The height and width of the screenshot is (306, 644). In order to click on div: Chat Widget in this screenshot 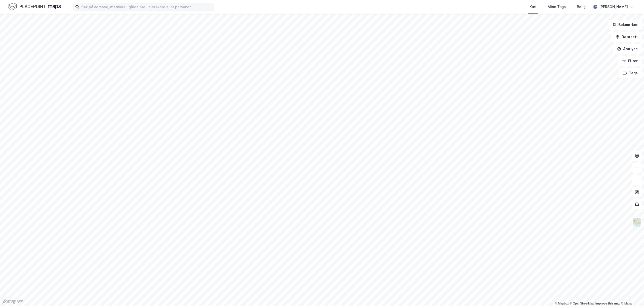, I will do `click(632, 294)`.